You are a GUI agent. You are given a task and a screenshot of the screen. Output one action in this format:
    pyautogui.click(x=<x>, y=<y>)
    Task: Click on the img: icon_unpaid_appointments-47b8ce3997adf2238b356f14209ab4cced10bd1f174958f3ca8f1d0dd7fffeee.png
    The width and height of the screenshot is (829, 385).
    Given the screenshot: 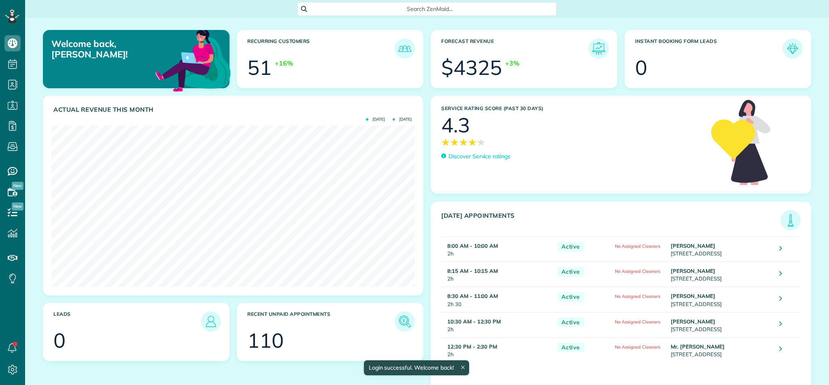 What is the action you would take?
    pyautogui.click(x=405, y=322)
    